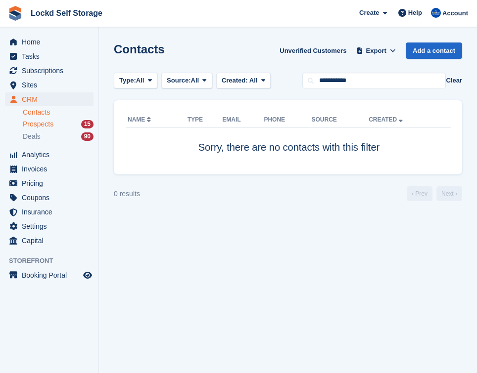 Image resolution: width=477 pixels, height=373 pixels. What do you see at coordinates (51, 241) in the screenshot?
I see `span: Capital` at bounding box center [51, 241].